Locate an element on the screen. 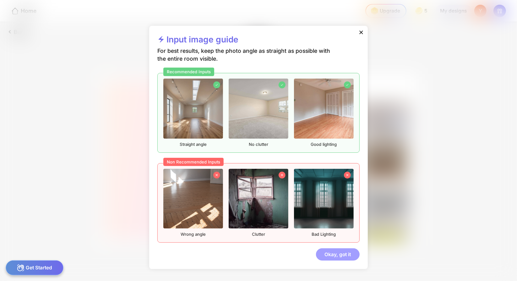 The image size is (517, 281). img: nonrecommendedImageEmpty1.png is located at coordinates (193, 199).